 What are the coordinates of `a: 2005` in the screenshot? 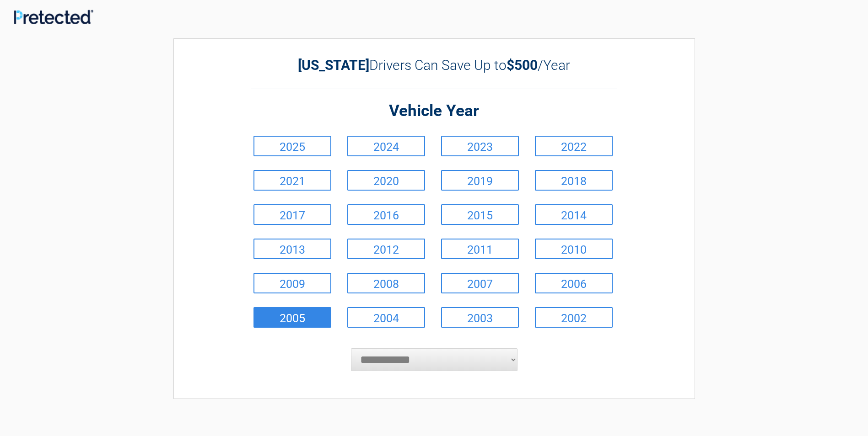 It's located at (292, 317).